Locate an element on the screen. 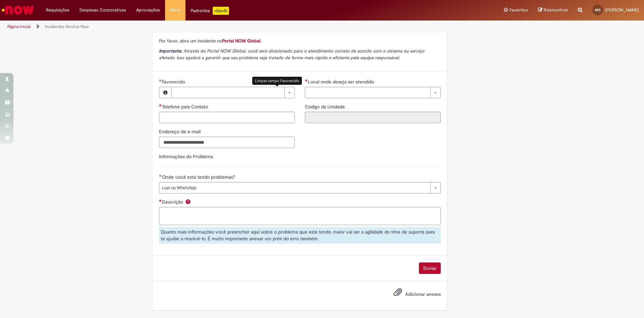 Image resolution: width=644 pixels, height=318 pixels. button: Adicionar anexos is located at coordinates (398, 293).